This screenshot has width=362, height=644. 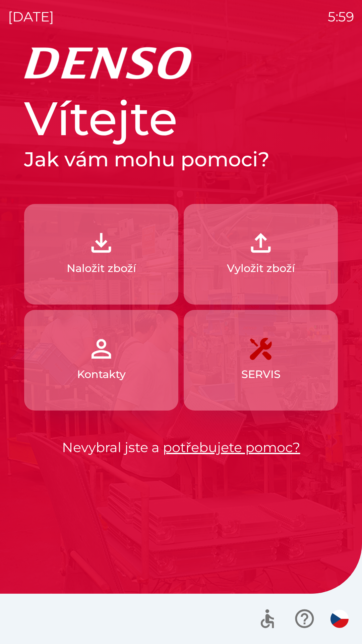 What do you see at coordinates (181, 63) in the screenshot?
I see `img: Logo` at bounding box center [181, 63].